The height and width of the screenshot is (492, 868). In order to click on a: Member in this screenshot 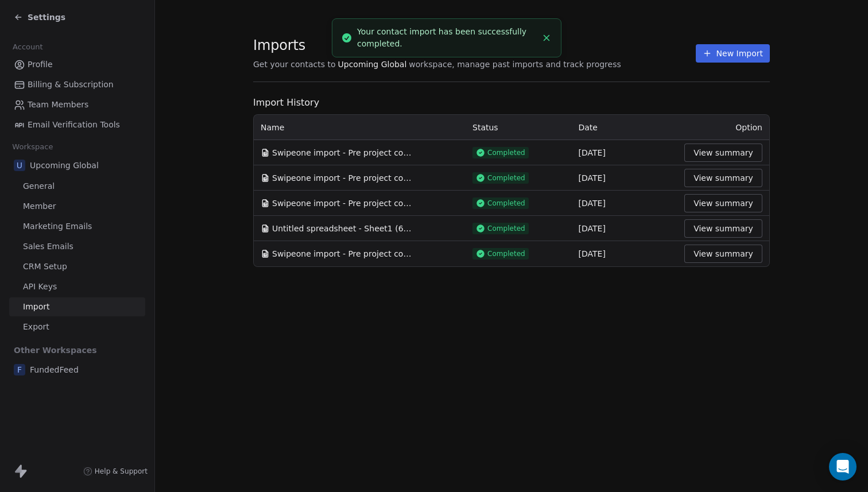, I will do `click(77, 206)`.